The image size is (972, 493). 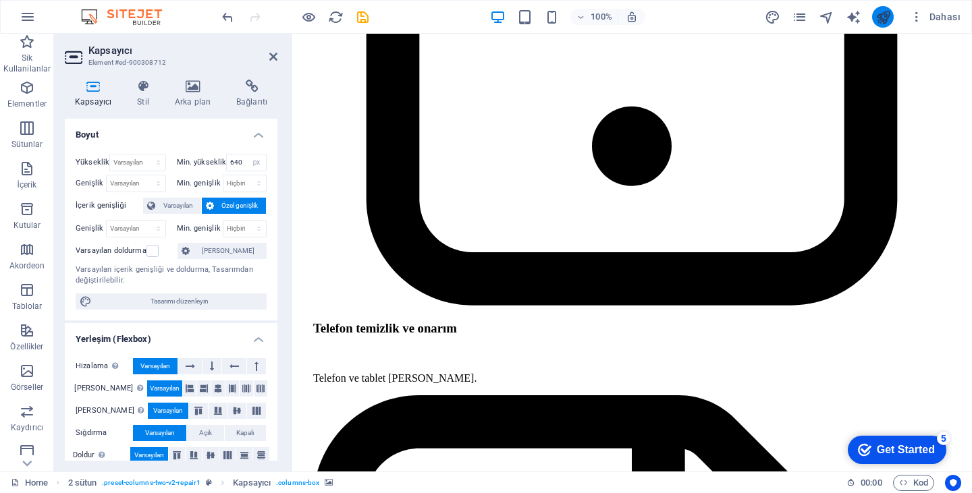 I want to click on h3: Element #ed-900308712, so click(x=169, y=63).